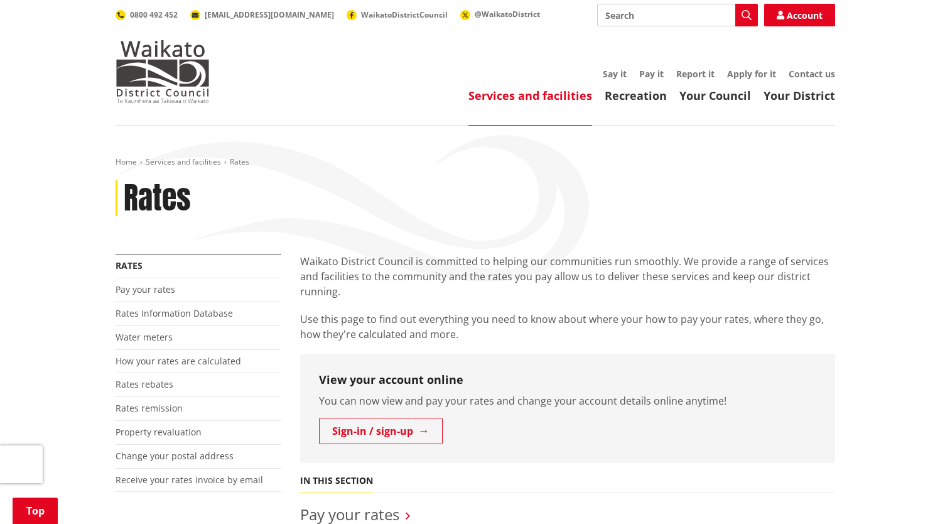 The height and width of the screenshot is (524, 950). What do you see at coordinates (635, 95) in the screenshot?
I see `a: Recreation` at bounding box center [635, 95].